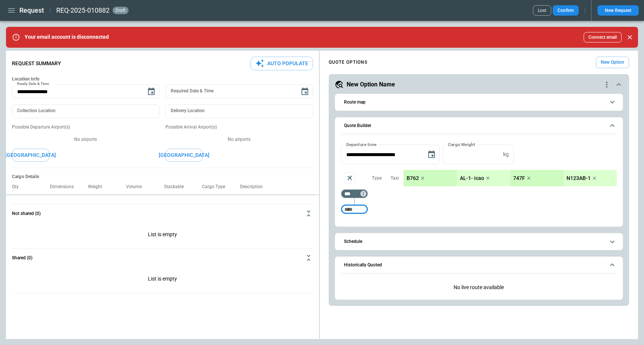 The image size is (644, 345). Describe the element at coordinates (121, 11) in the screenshot. I see `span: draft` at that location.